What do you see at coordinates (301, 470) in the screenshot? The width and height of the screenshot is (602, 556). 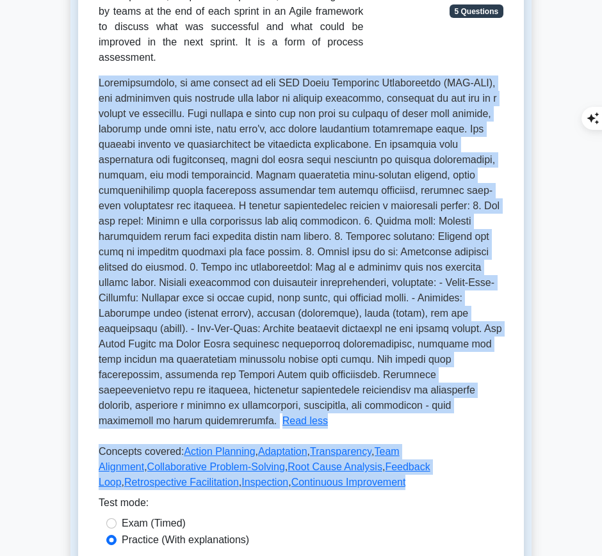 I see `p: Concepts covered: , , , , , , , , ,` at bounding box center [301, 470].